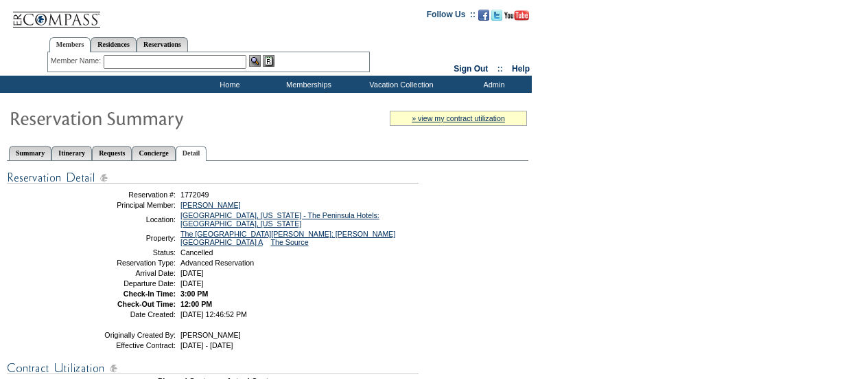 The height and width of the screenshot is (379, 868). Describe the element at coordinates (71, 153) in the screenshot. I see `a: Itinerary` at that location.